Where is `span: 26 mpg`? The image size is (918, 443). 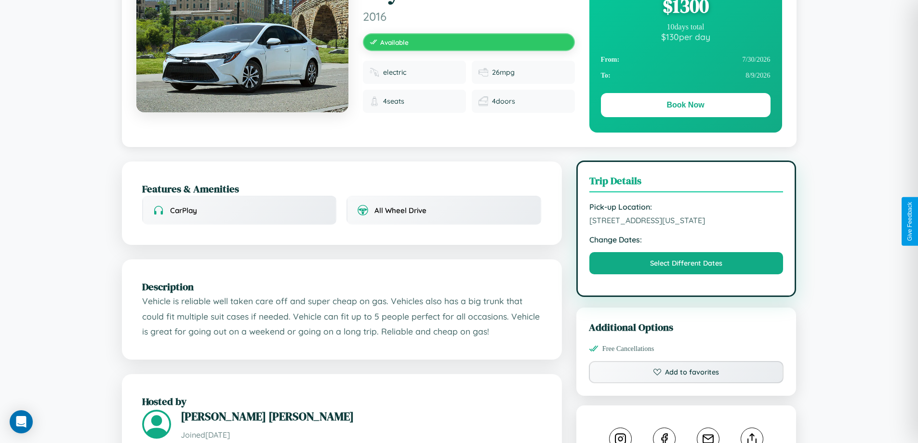
span: 26 mpg is located at coordinates (503, 72).